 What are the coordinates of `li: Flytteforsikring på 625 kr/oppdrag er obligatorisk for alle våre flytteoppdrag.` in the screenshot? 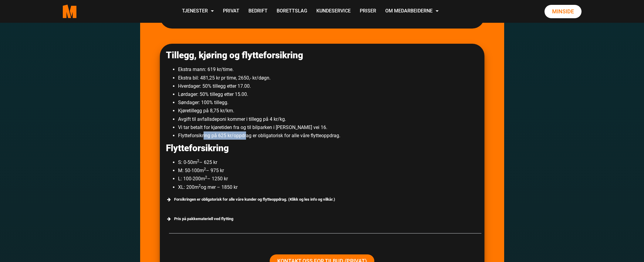 It's located at (328, 135).